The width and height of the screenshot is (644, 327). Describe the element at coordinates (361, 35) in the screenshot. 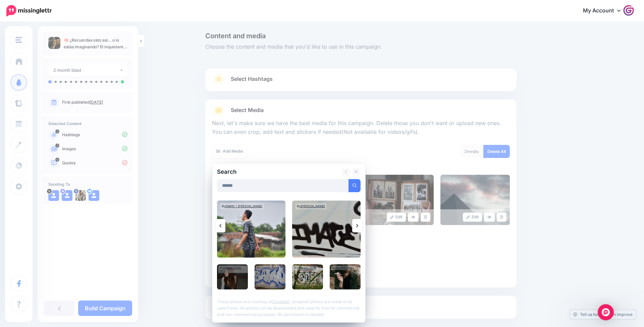

I see `span: Content and media` at that location.